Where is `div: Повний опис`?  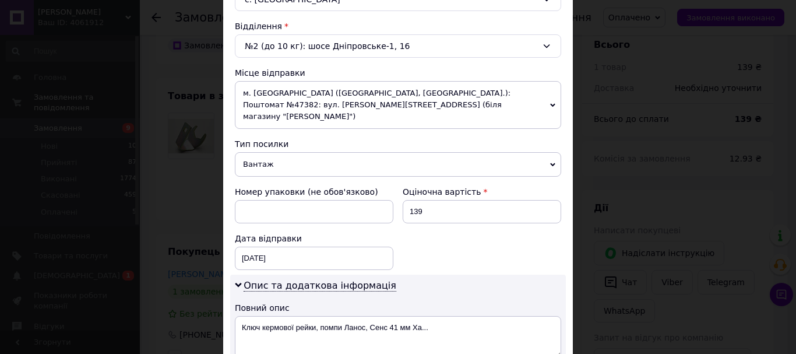 div: Повний опис is located at coordinates (398, 308).